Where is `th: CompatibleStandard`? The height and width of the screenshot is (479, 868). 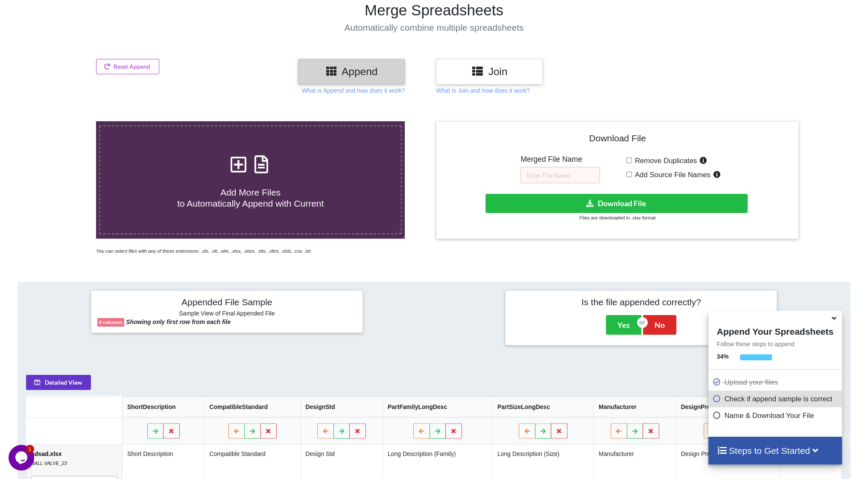 th: CompatibleStandard is located at coordinates (252, 407).